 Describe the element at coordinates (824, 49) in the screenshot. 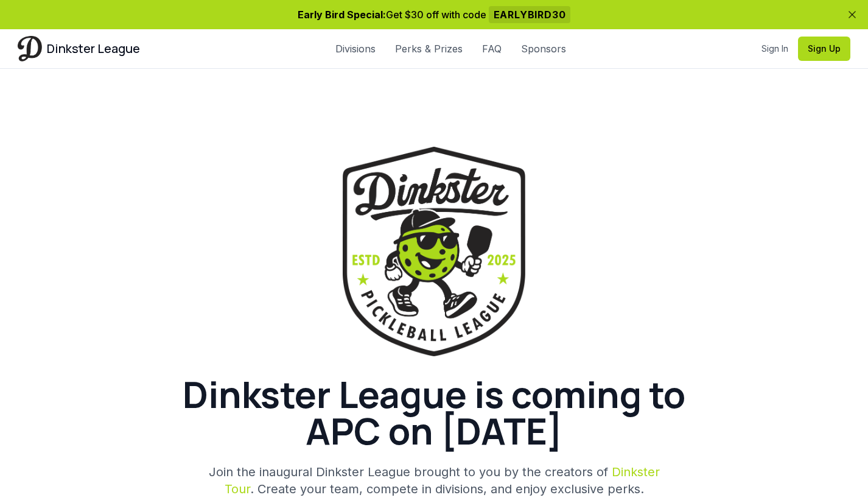

I see `a: Sign Up` at that location.